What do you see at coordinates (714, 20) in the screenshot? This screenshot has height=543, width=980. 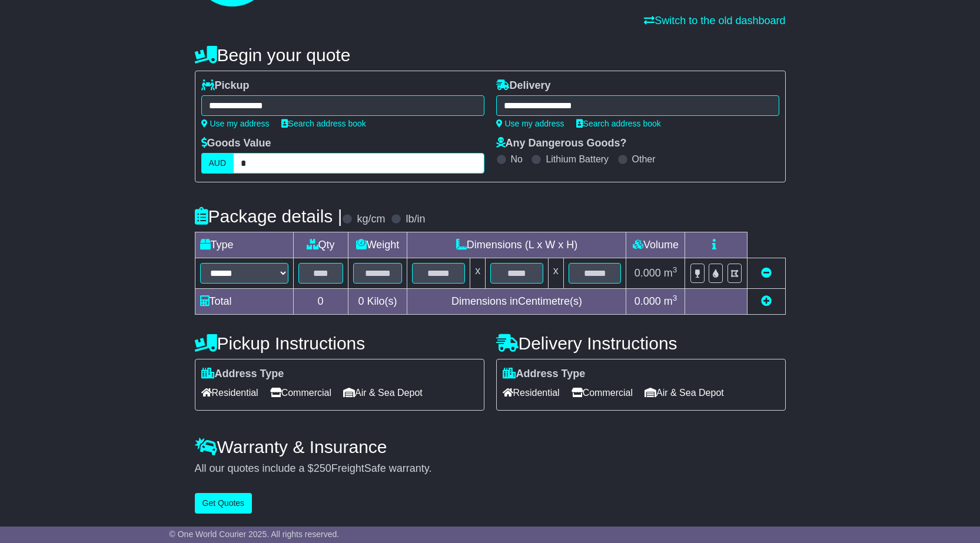 I see `a: Switch to the old dashboard` at bounding box center [714, 20].